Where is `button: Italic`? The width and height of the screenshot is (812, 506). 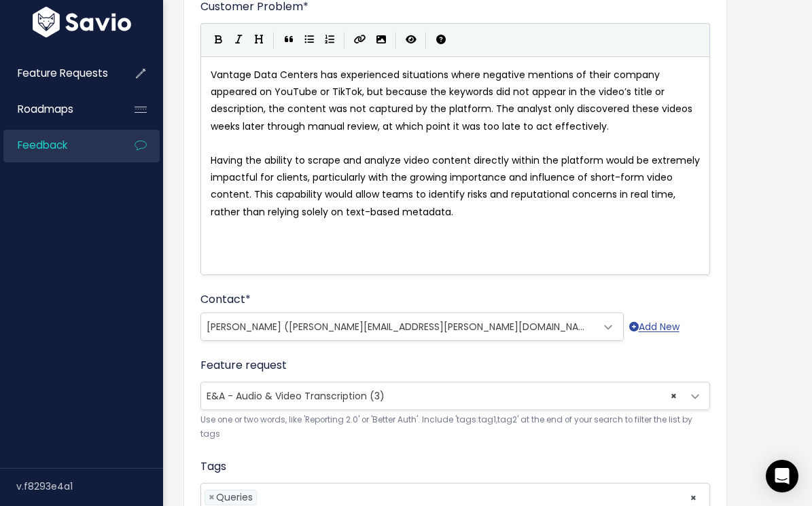
button: Italic is located at coordinates (238, 40).